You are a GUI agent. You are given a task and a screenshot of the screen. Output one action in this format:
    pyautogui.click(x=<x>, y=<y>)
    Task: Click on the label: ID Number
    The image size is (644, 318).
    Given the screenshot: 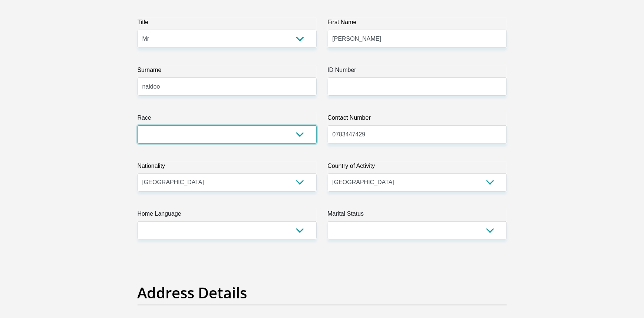 What is the action you would take?
    pyautogui.click(x=417, y=72)
    